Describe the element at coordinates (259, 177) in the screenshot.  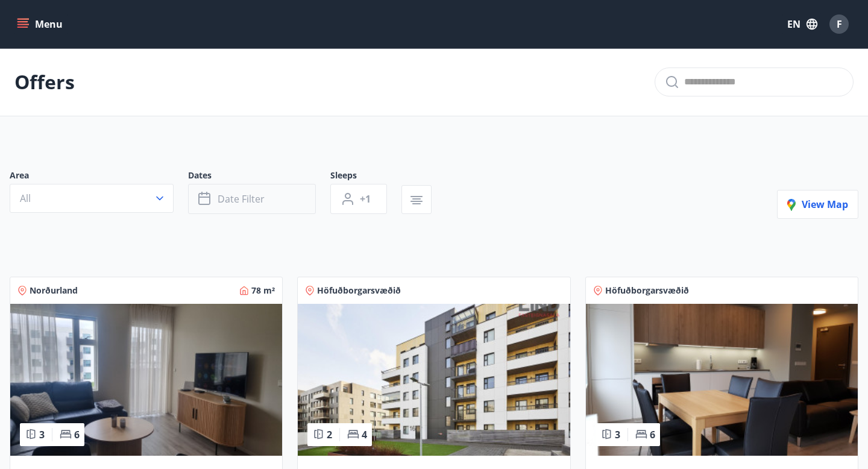
I see `span: Dates` at that location.